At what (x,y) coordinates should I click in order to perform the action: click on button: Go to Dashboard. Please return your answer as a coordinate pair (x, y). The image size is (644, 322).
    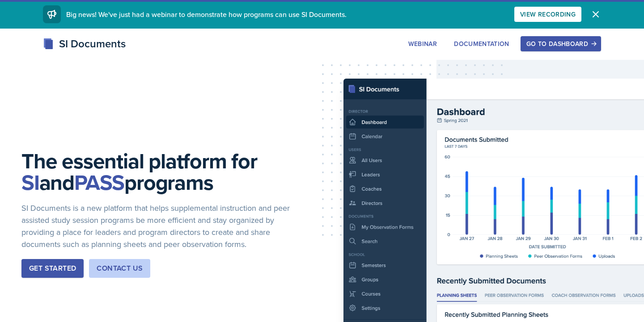
    Looking at the image, I should click on (561, 43).